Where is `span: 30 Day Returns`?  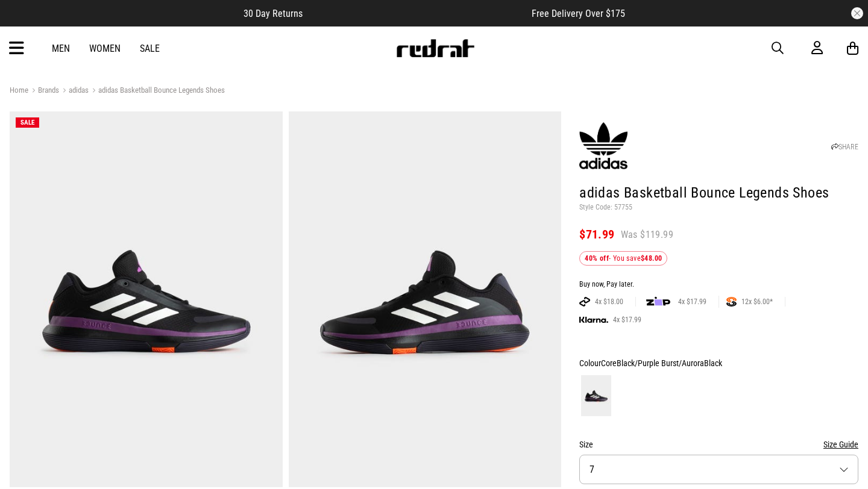
span: 30 Day Returns is located at coordinates (273, 13).